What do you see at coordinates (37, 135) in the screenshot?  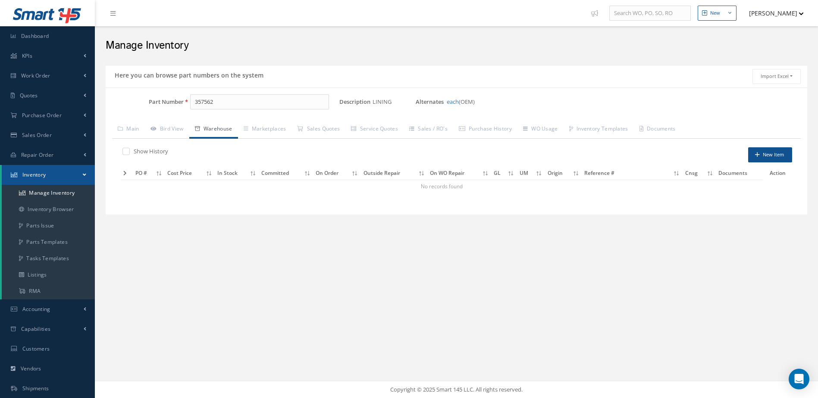 I see `span: Sales Order` at bounding box center [37, 135].